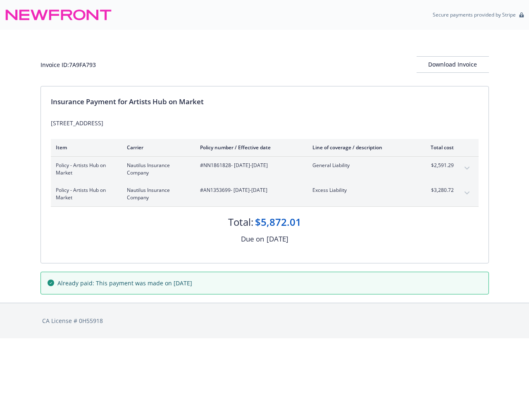 The image size is (529, 397). I want to click on p: Secure payments provided by Stripe, so click(474, 14).